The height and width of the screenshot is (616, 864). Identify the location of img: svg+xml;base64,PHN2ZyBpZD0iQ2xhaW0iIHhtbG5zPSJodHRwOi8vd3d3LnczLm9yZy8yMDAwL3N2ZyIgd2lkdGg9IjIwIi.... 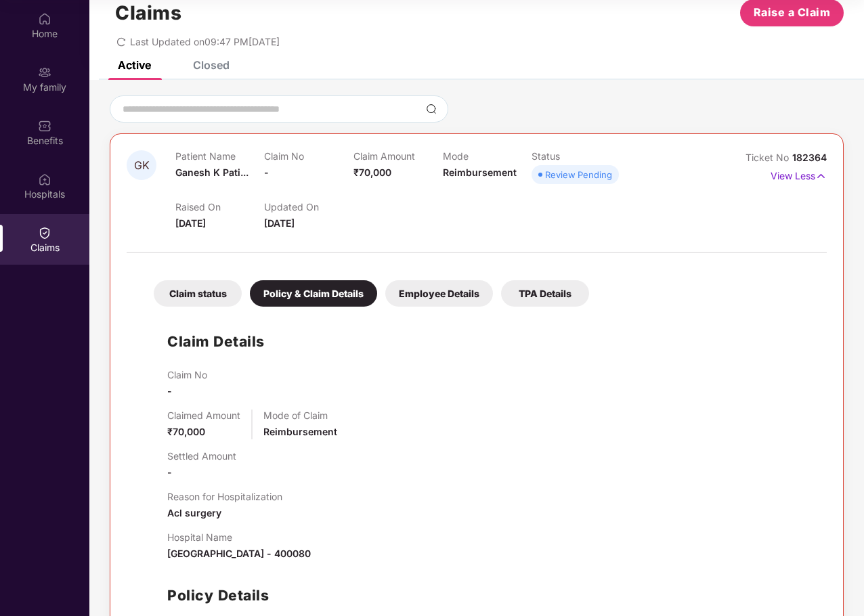
(44, 233).